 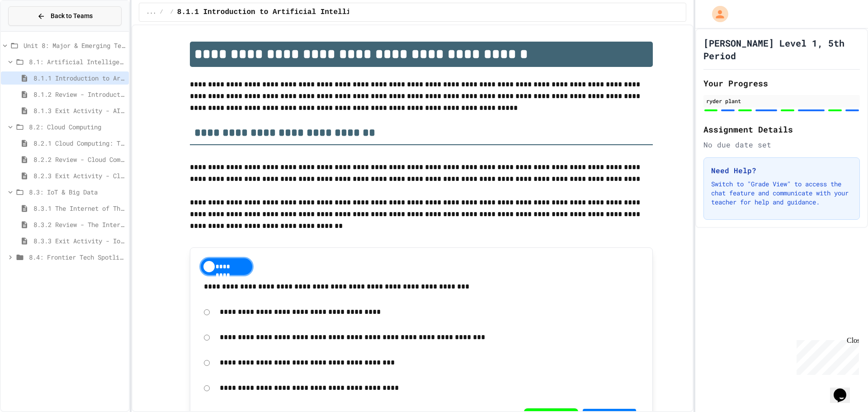 I want to click on p: Switch to "Grade View" to access the chat feature and communicate with your teacher for help and ..., so click(x=782, y=193).